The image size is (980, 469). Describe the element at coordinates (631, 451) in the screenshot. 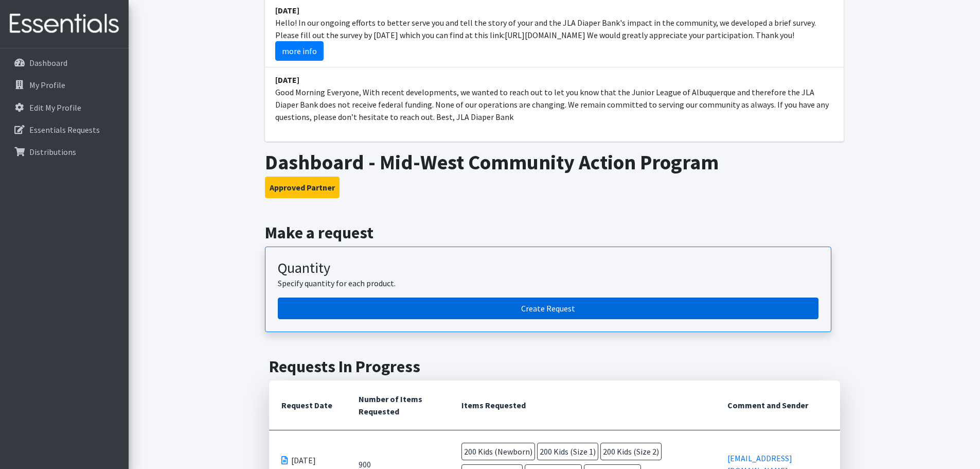

I see `span: 200 Kids (Size 2)` at that location.